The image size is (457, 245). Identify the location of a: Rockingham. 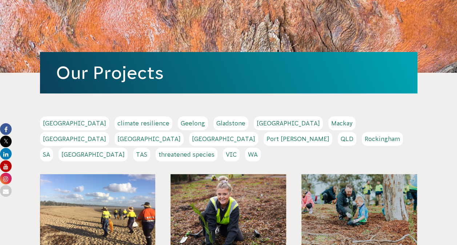
(382, 139).